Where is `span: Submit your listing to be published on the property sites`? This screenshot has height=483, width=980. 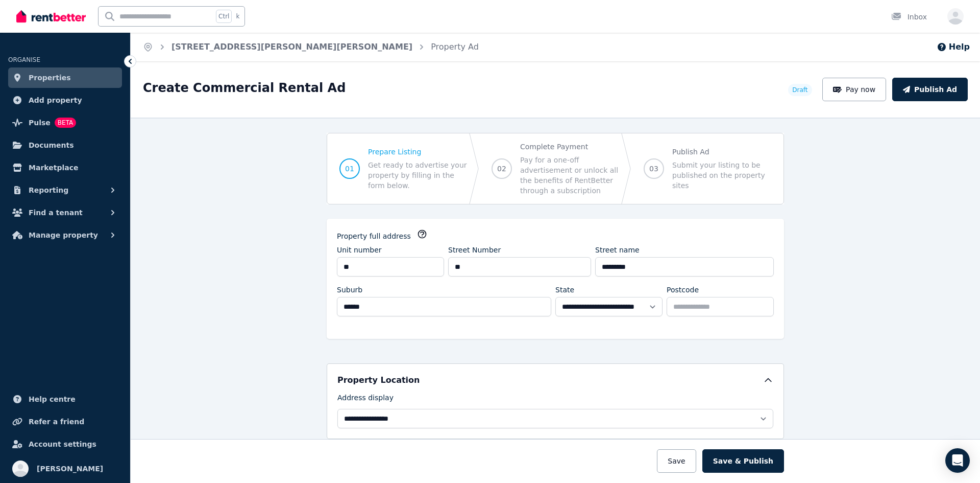 span: Submit your listing to be published on the property sites is located at coordinates (722, 175).